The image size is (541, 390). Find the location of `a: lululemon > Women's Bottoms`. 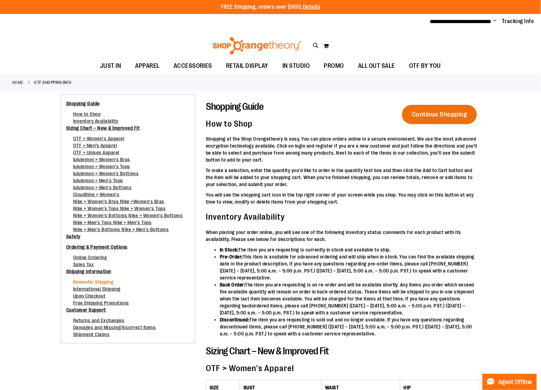

a: lululemon > Women's Bottoms is located at coordinates (106, 175).